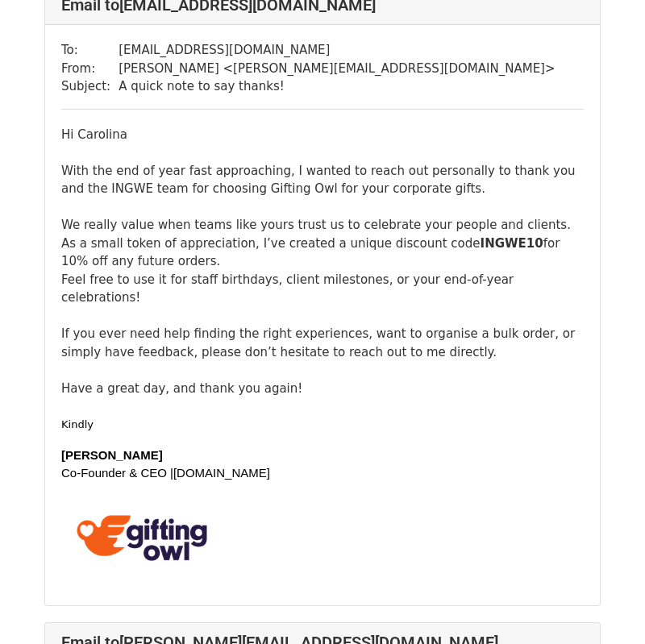 The image size is (645, 644). I want to click on div: With the end of year fast approaching, I wanted to reach out personally to thank you and the INGW..., so click(322, 180).